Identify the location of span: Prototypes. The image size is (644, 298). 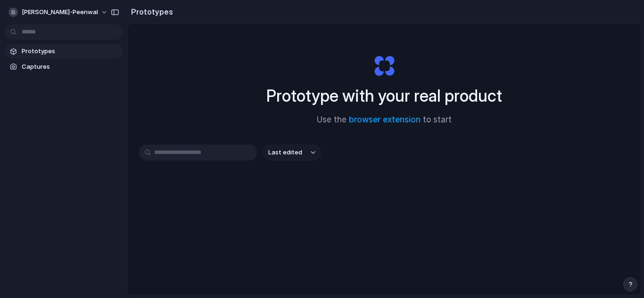
(70, 51).